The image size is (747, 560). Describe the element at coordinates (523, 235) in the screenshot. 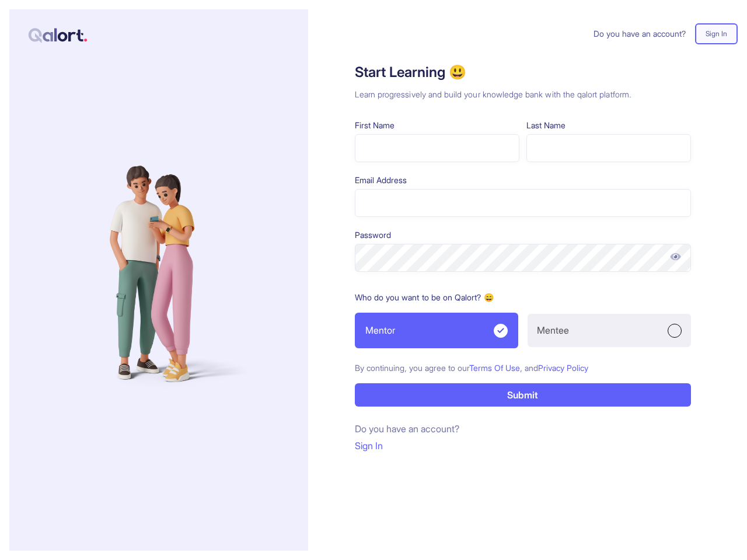

I see `p: Password` at that location.